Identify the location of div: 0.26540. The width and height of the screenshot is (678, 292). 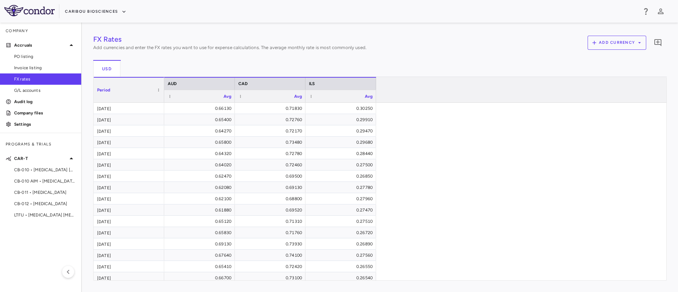
(342, 278).